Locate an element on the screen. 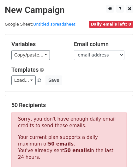 This screenshot has width=138, height=167. h5: Email column is located at coordinates (100, 44).